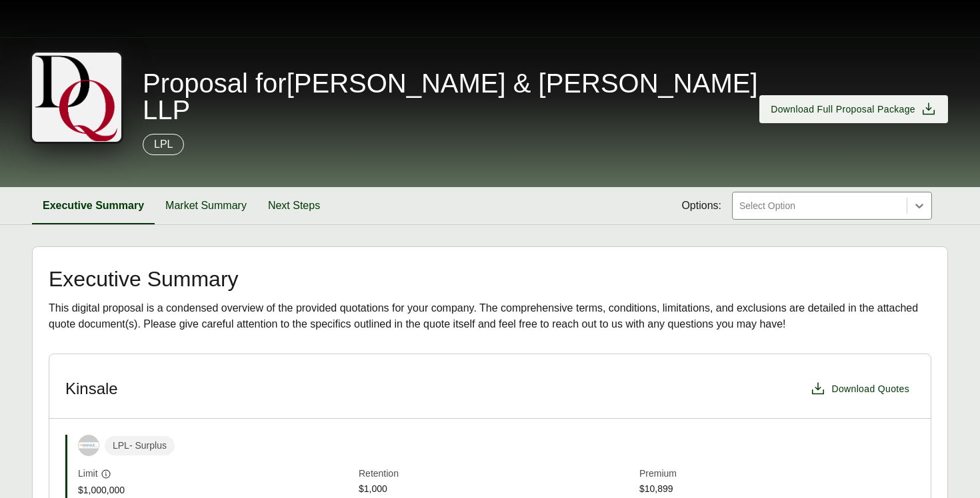  What do you see at coordinates (495, 474) in the screenshot?
I see `span: Retention` at bounding box center [495, 474].